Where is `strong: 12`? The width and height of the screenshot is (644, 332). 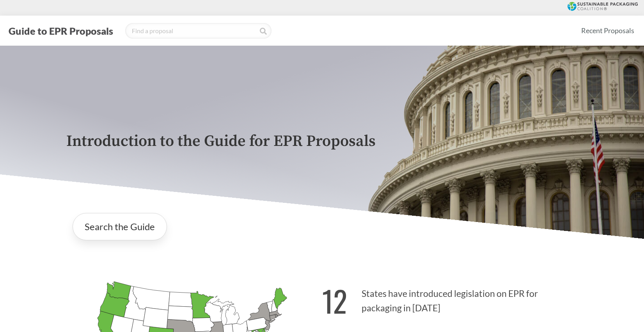 strong: 12 is located at coordinates (334, 300).